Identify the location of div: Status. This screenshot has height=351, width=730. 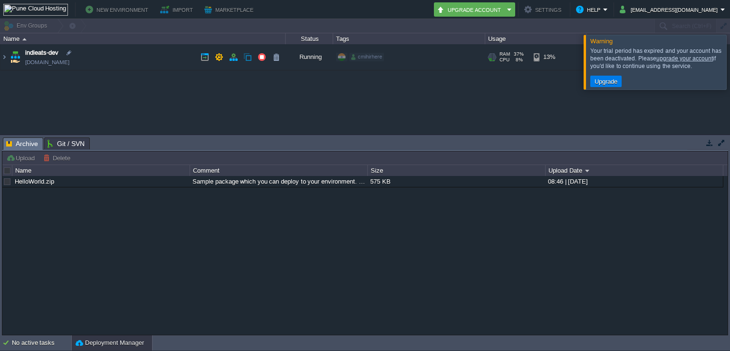
(310, 39).